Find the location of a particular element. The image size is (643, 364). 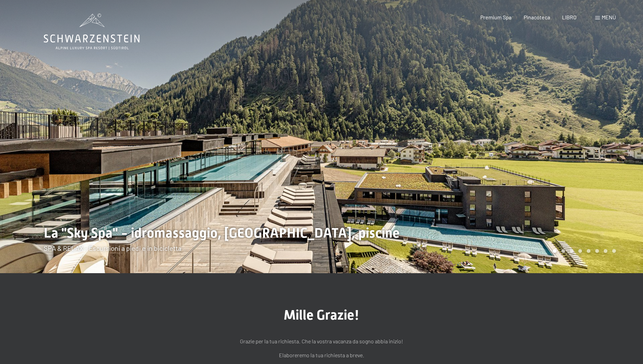

span: Pinacoteca is located at coordinates (537, 17).